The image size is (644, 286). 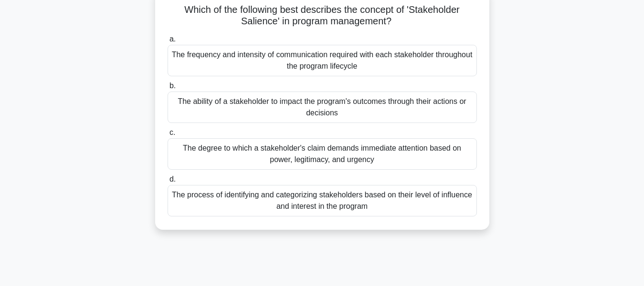 What do you see at coordinates (173, 85) in the screenshot?
I see `span: b.` at bounding box center [173, 85].